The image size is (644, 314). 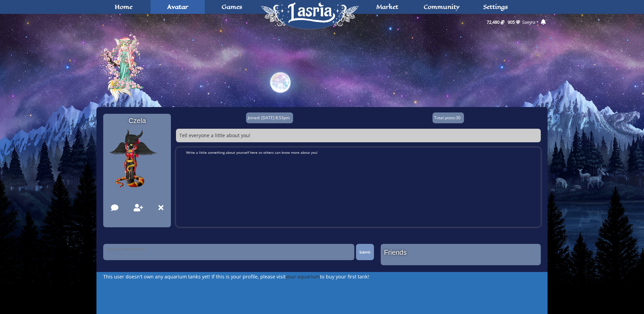 What do you see at coordinates (387, 7) in the screenshot?
I see `span: Market` at bounding box center [387, 7].